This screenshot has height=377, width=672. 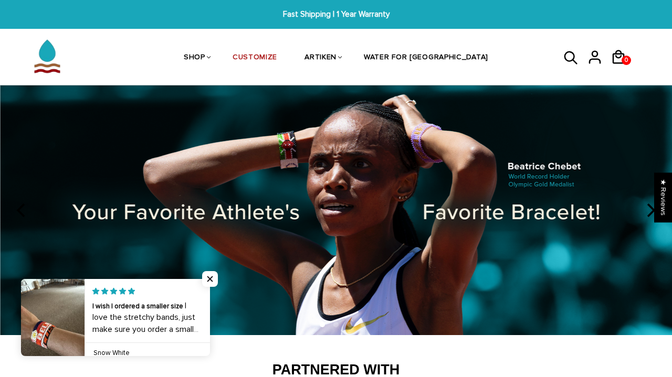 What do you see at coordinates (663, 197) in the screenshot?
I see `div: Click to open Judge.me floating reviews tab` at bounding box center [663, 197].